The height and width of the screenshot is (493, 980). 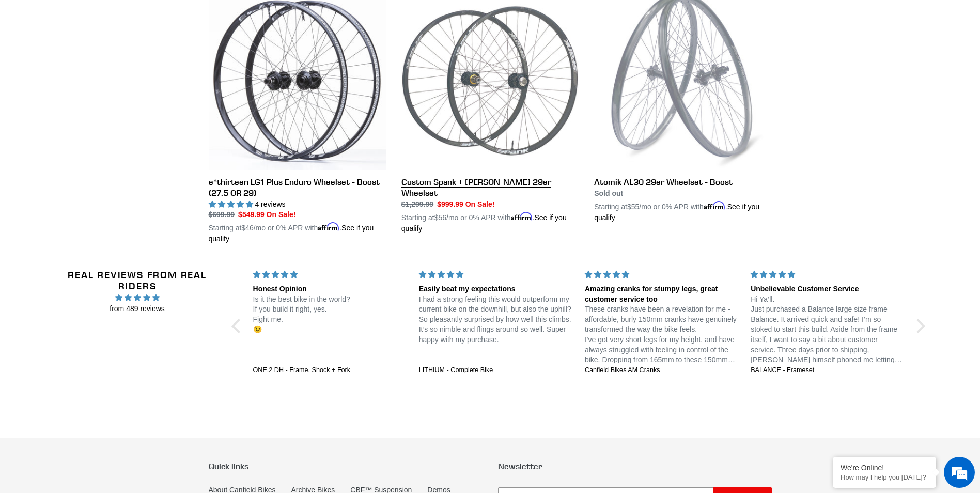 What do you see at coordinates (661, 294) in the screenshot?
I see `div: Amazing cranks for stumpy legs, great customer service too` at bounding box center [661, 294].